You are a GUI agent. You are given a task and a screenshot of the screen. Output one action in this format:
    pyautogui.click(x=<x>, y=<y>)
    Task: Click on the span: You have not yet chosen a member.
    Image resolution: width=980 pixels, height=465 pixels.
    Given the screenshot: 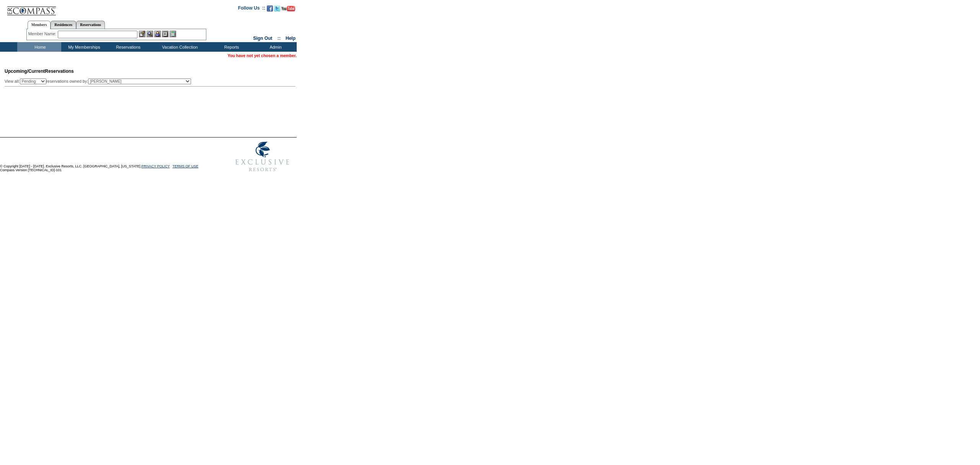 What is the action you would take?
    pyautogui.click(x=262, y=55)
    